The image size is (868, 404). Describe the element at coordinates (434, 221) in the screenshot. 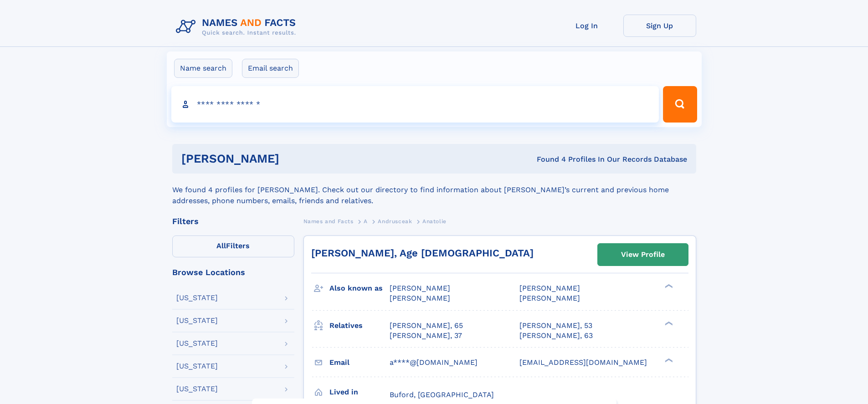

I see `span: Anatolie` at that location.